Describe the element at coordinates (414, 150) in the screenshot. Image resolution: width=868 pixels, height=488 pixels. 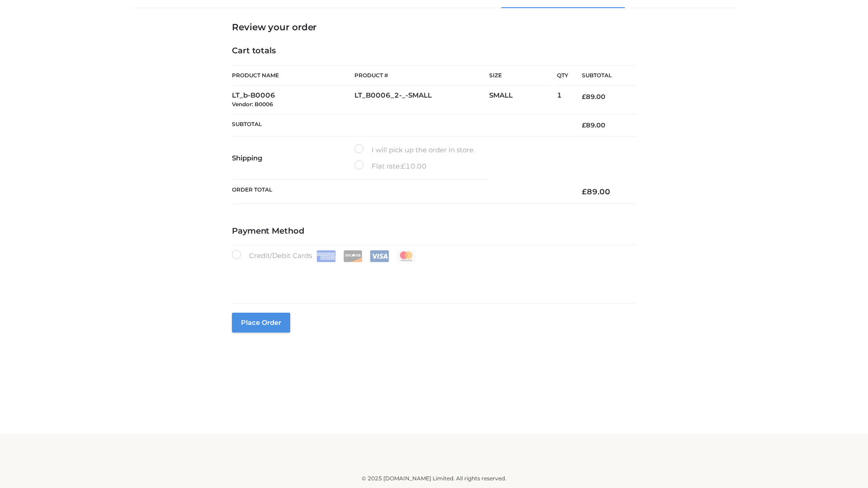
I see `label: I will pick up the order in store.` at that location.